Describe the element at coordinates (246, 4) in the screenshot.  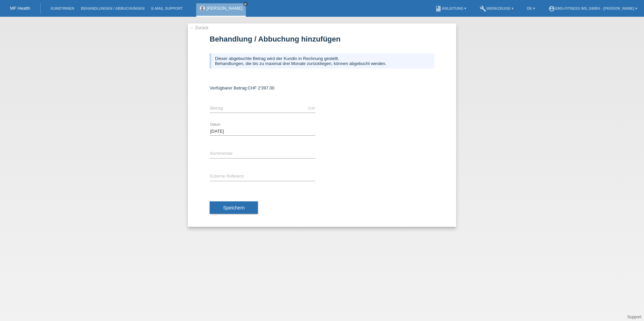
I see `a: close` at that location.